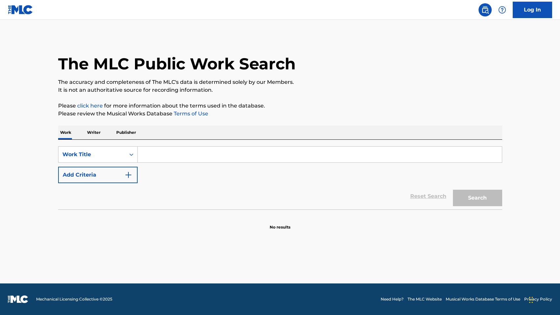 This screenshot has height=315, width=560. What do you see at coordinates (66, 132) in the screenshot?
I see `p: Work` at bounding box center [66, 132].